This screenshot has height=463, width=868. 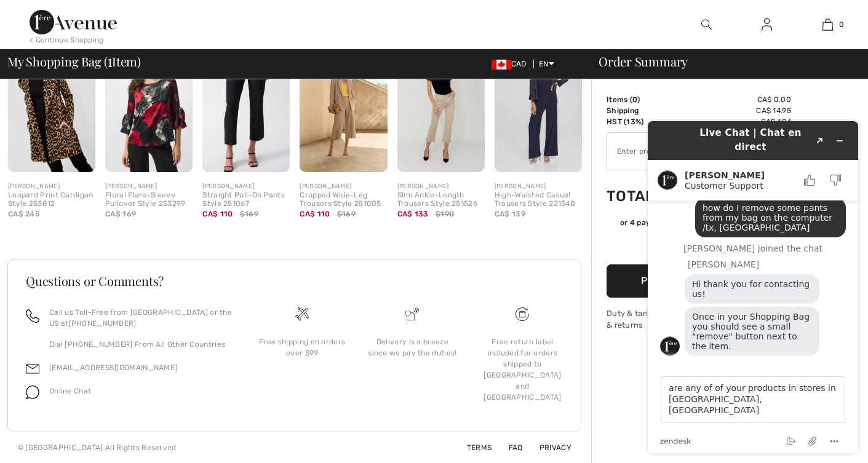 I want to click on button: Minimize widget, so click(x=202, y=30).